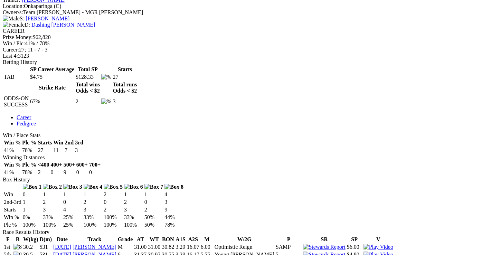 The width and height of the screenshot is (491, 255). What do you see at coordinates (174, 187) in the screenshot?
I see `img: Box 8` at bounding box center [174, 187].